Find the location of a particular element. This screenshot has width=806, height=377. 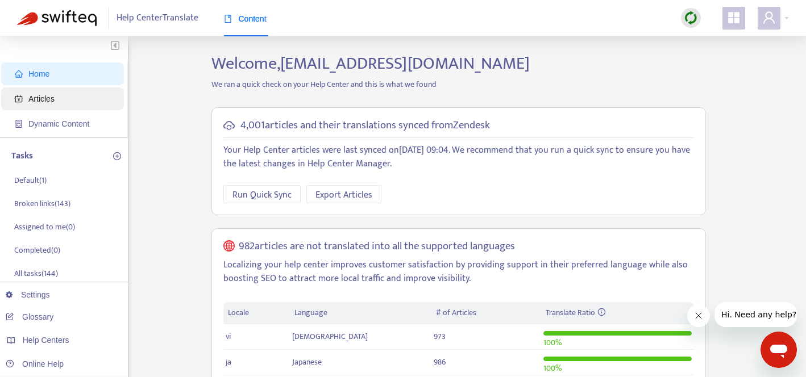

p: Default ( 1 ) is located at coordinates (30, 180).